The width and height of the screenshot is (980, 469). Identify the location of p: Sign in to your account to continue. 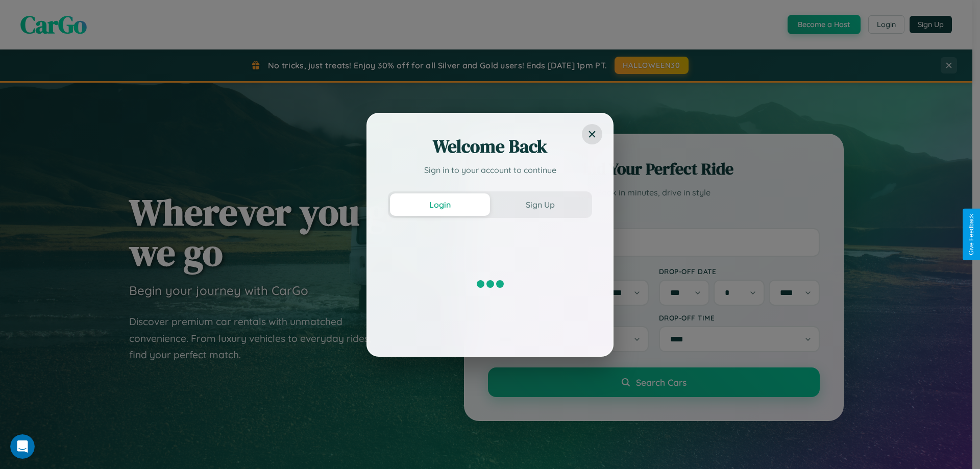
(490, 170).